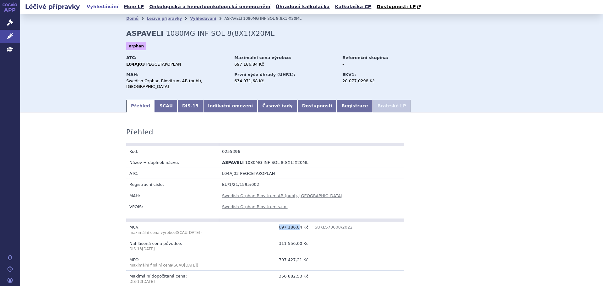 The height and width of the screenshot is (286, 603). What do you see at coordinates (172, 246) in the screenshot?
I see `td: Nahlášená cena původce:` at bounding box center [172, 246].